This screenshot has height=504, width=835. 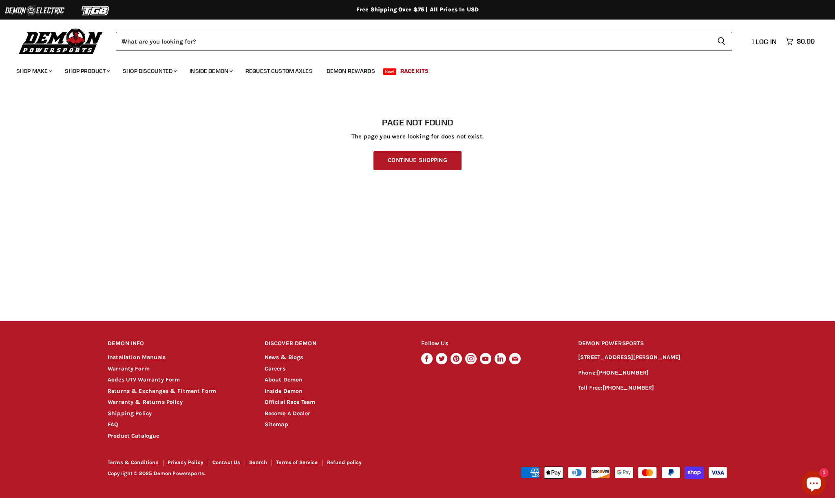 I want to click on a: Shop Discounted, so click(x=149, y=71).